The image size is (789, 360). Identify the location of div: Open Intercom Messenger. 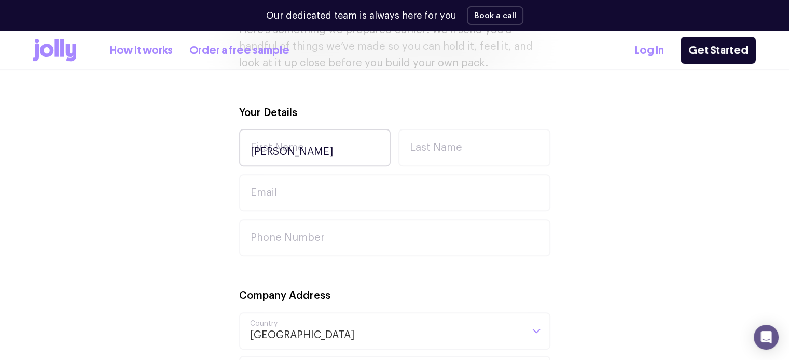
(766, 338).